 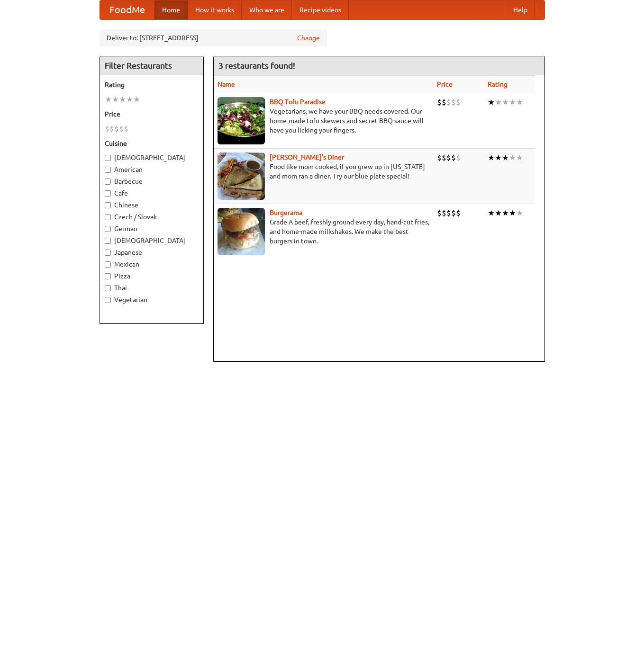 What do you see at coordinates (107, 265) in the screenshot?
I see `input: Mexican` at bounding box center [107, 265].